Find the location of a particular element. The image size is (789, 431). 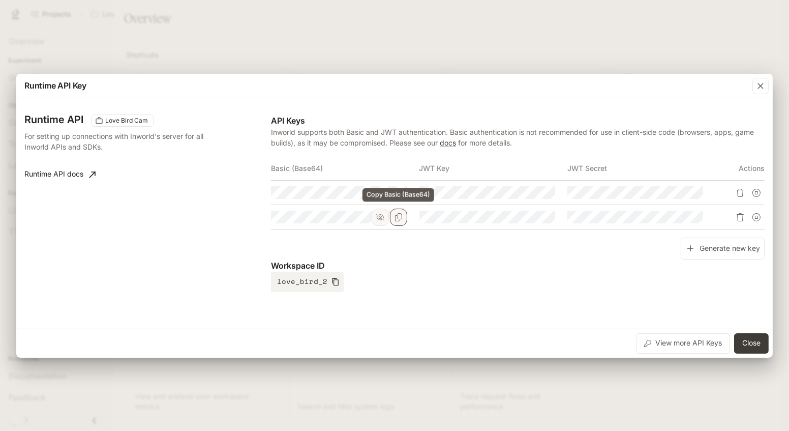

button: Generate new key is located at coordinates (723, 248).